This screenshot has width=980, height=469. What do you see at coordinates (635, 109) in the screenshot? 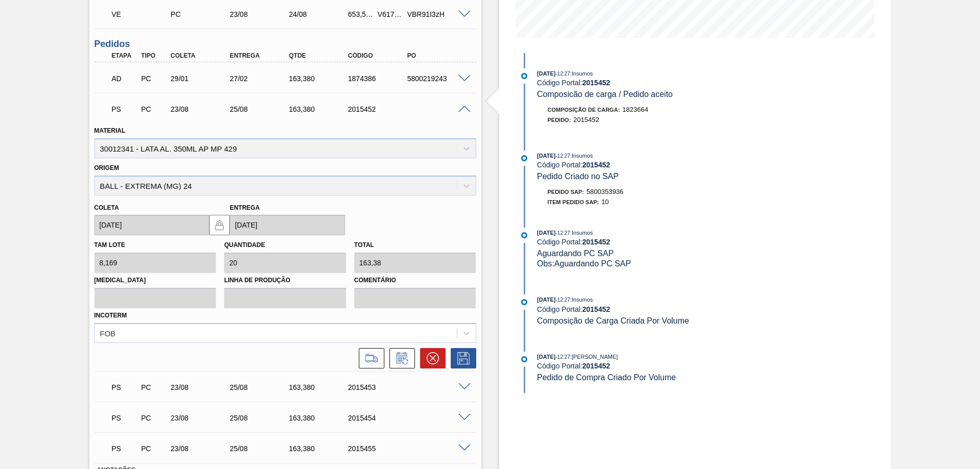
I see `span: 1823664` at bounding box center [635, 109].